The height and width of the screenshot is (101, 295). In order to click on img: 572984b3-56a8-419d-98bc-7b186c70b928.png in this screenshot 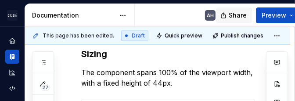, I will do `click(12, 15)`.